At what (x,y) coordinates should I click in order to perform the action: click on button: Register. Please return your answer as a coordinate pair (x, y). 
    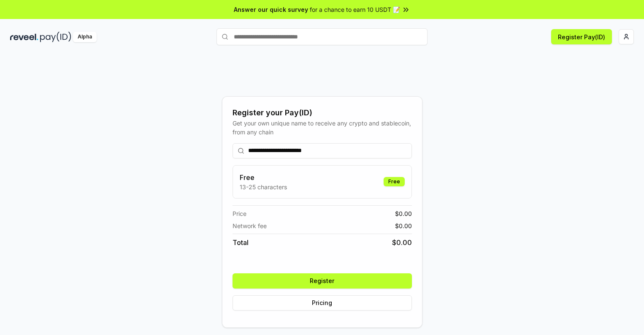
    Looking at the image, I should click on (322, 281).